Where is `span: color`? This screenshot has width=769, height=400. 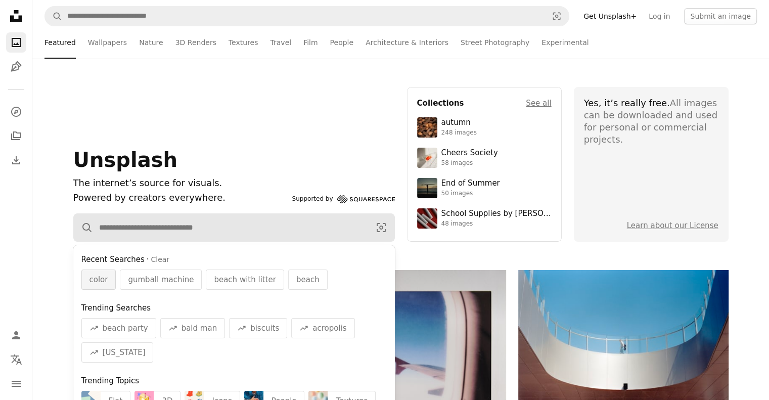 span: color is located at coordinates (99, 280).